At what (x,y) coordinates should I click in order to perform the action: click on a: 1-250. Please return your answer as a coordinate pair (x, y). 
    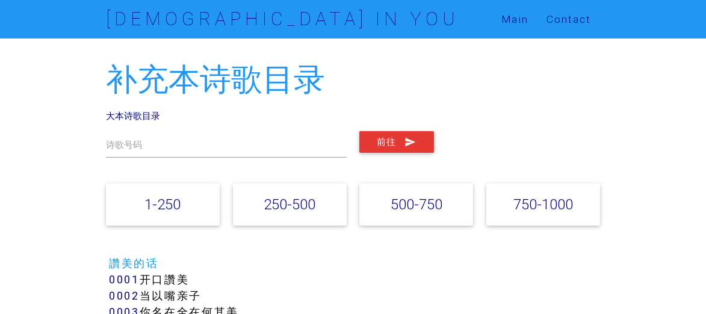
    Looking at the image, I should click on (162, 204).